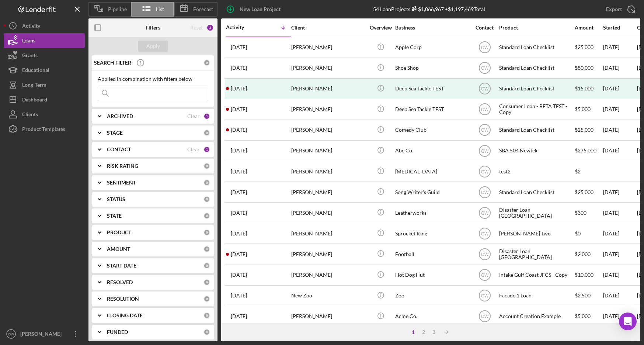 This screenshot has height=345, width=644. What do you see at coordinates (239, 47) in the screenshot?
I see `time: 2025-08-21 21:03` at bounding box center [239, 47].